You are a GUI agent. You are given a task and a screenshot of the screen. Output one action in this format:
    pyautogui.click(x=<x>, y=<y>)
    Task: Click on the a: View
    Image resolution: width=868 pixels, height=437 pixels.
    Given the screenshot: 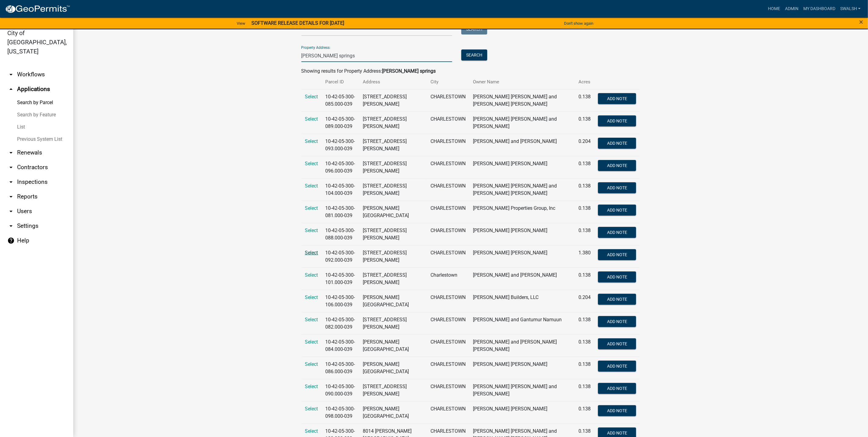 What is the action you would take?
    pyautogui.click(x=241, y=23)
    